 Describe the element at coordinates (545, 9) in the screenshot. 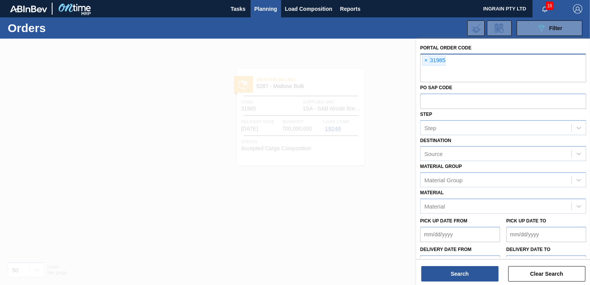

I see `button: Notifications` at that location.